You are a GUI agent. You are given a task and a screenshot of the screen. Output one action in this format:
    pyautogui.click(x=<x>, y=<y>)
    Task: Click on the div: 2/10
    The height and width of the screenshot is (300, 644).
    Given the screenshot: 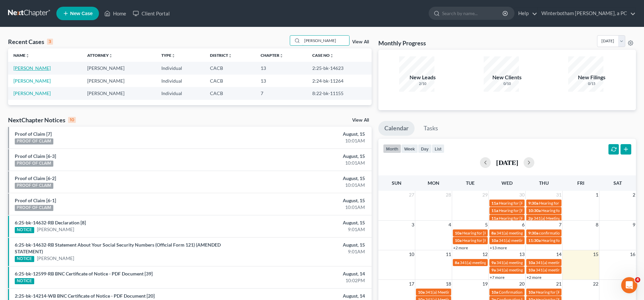 What is the action you would take?
    pyautogui.click(x=422, y=84)
    